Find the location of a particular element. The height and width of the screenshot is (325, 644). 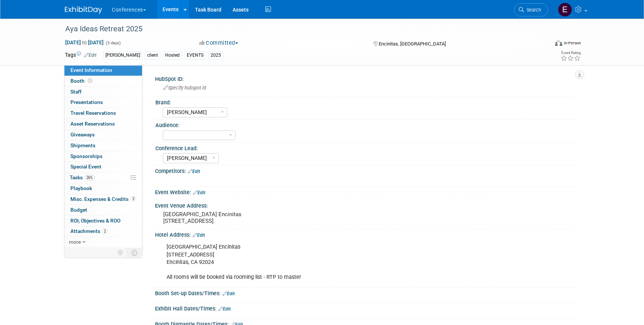

div: 2025 is located at coordinates (216, 55).